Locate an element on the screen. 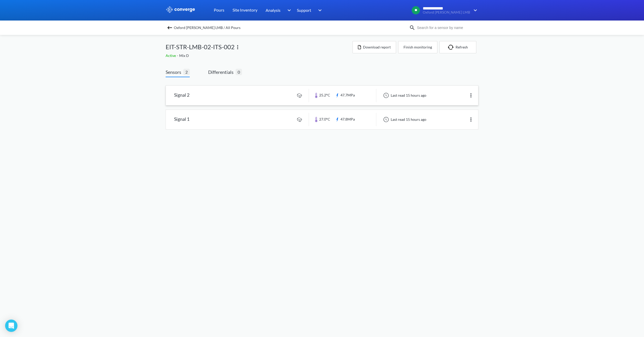  button: Finish monitoring is located at coordinates (418, 47).